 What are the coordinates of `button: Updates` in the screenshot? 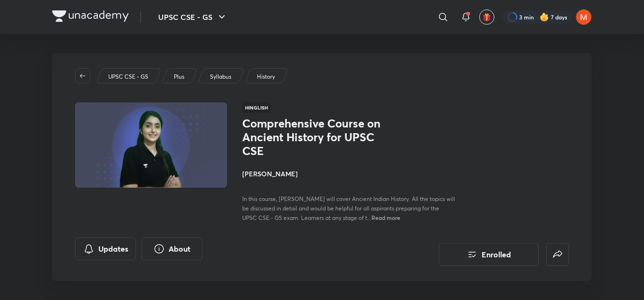 It's located at (105, 249).